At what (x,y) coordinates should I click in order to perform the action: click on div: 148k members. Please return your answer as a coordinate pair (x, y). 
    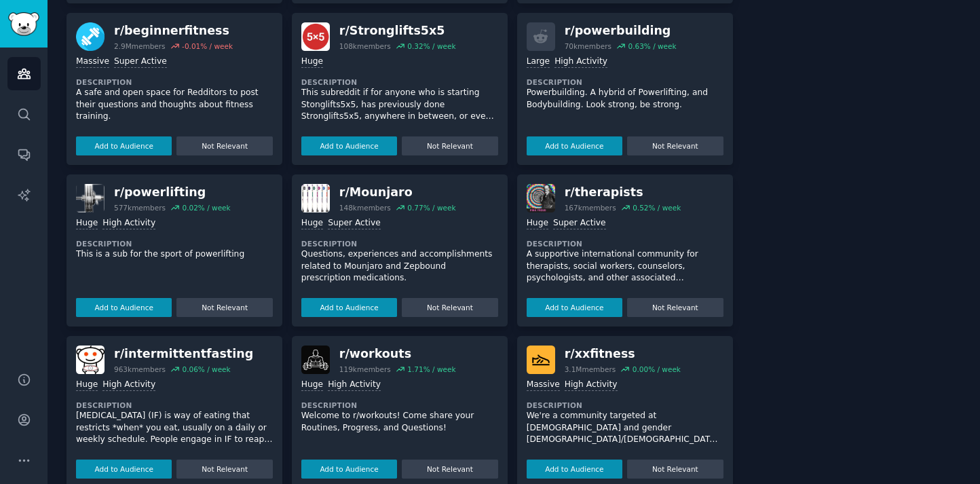
    Looking at the image, I should click on (365, 208).